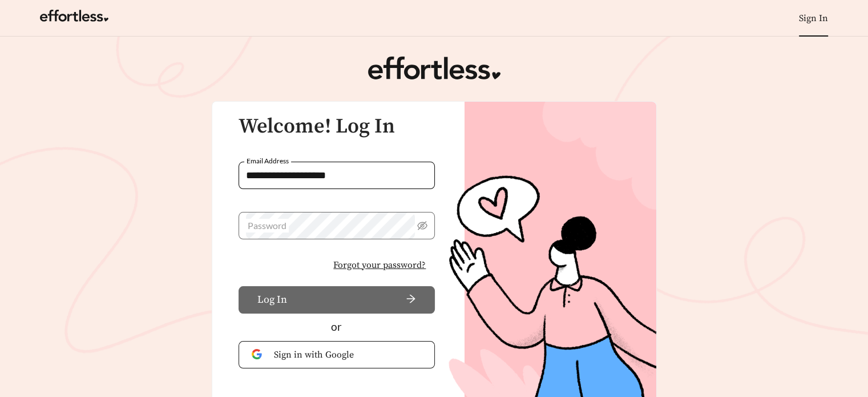 This screenshot has width=868, height=397. I want to click on span: eye-invisible, so click(422, 226).